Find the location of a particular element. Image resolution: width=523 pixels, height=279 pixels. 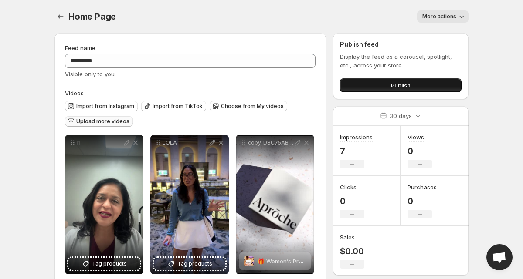

img: 🎁 Women’s Probiotic Gift Set is located at coordinates (249, 262).